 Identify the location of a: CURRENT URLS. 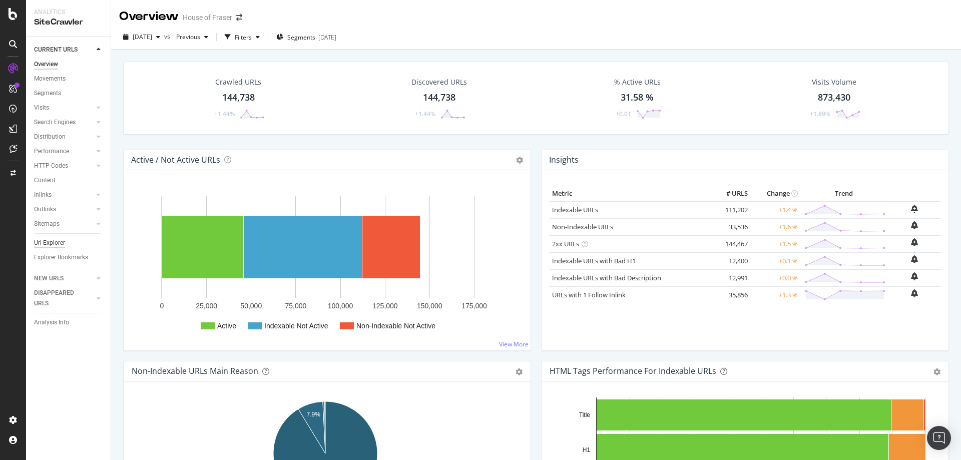
(64, 50).